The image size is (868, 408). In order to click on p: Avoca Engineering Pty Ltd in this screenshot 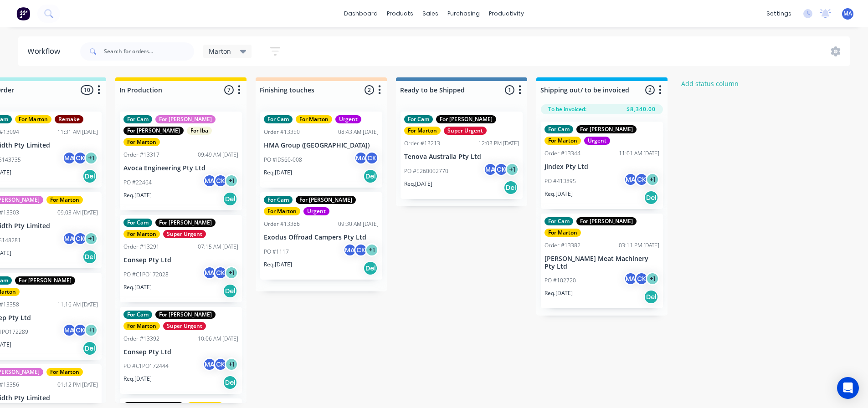, I will do `click(181, 168)`.